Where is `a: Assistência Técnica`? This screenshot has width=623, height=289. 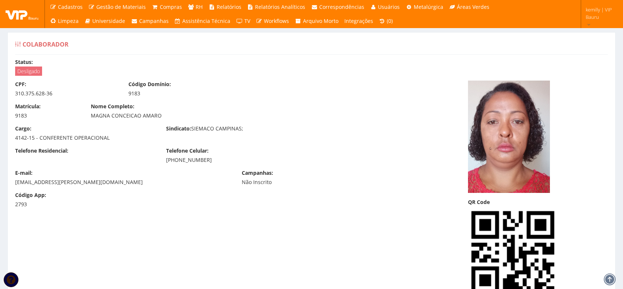
a: Assistência Técnica is located at coordinates (203, 21).